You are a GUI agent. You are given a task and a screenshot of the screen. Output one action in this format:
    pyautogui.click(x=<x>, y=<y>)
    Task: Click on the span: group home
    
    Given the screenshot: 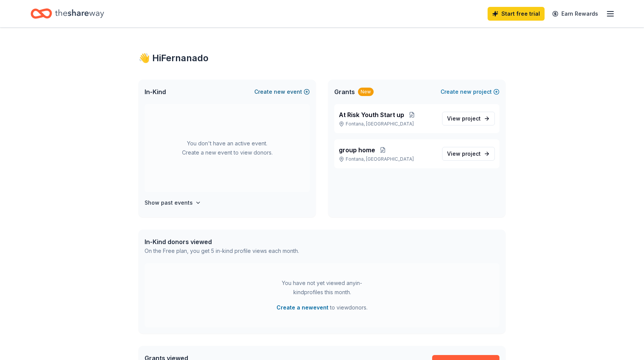 What is the action you would take?
    pyautogui.click(x=357, y=150)
    